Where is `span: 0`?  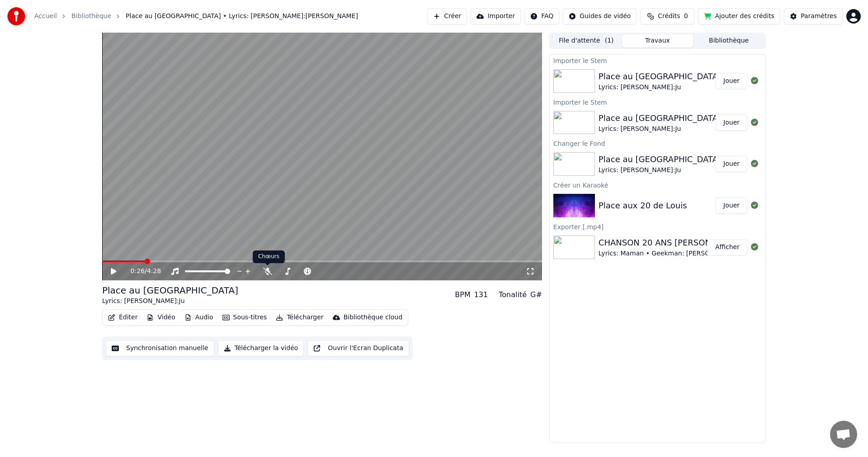
span: 0 is located at coordinates (686, 16).